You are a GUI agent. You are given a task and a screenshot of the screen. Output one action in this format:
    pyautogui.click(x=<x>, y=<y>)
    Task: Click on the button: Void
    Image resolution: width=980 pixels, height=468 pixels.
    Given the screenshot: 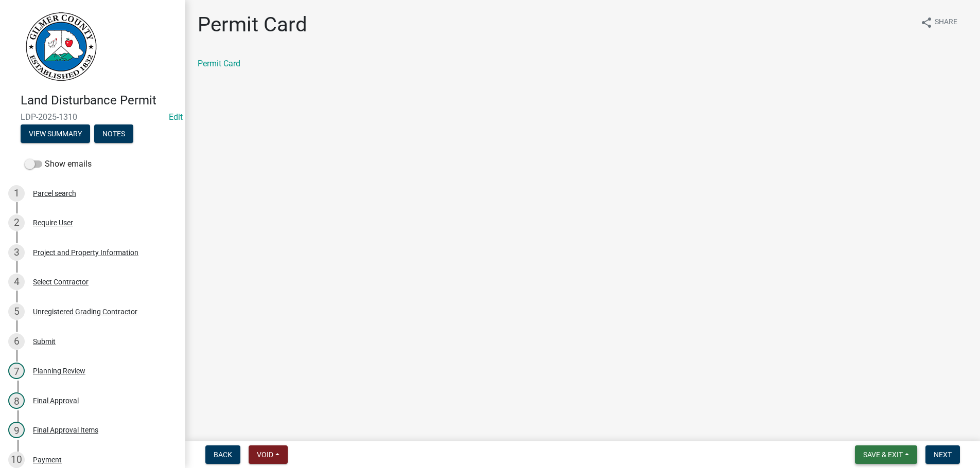 What is the action you would take?
    pyautogui.click(x=268, y=455)
    